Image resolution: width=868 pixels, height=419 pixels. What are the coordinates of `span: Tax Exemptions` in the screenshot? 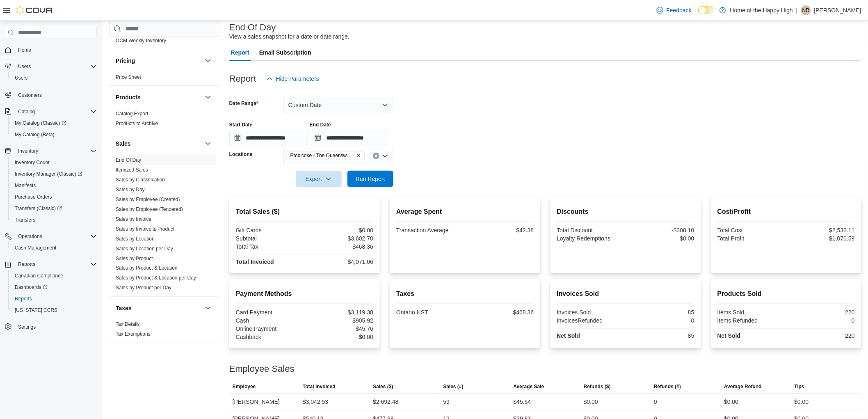 It's located at (133, 334).